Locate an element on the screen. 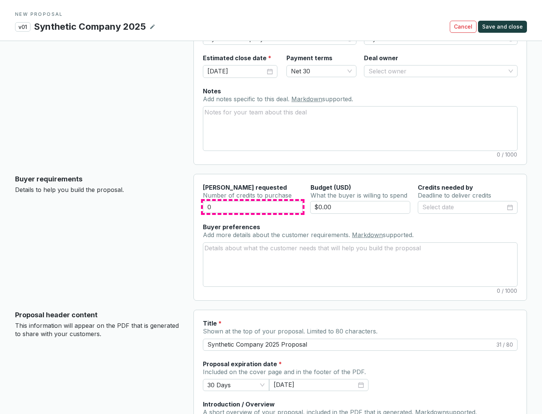 This screenshot has width=542, height=414. button: Cancel is located at coordinates (463, 27).